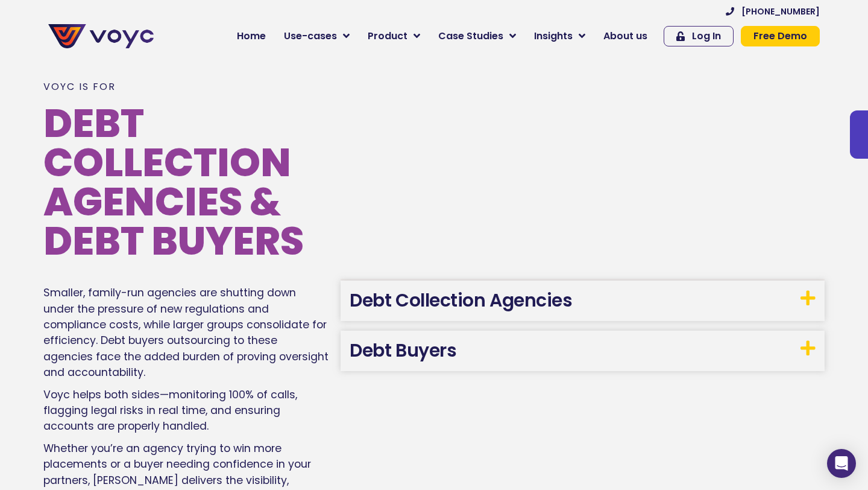 The height and width of the screenshot is (490, 868). I want to click on span: Insights, so click(554, 36).